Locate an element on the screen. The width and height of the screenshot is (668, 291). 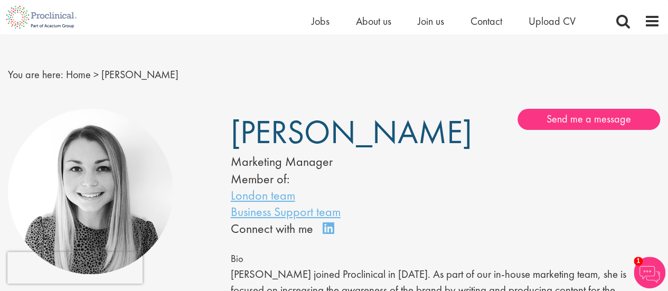
a: Upload CV is located at coordinates (552, 21).